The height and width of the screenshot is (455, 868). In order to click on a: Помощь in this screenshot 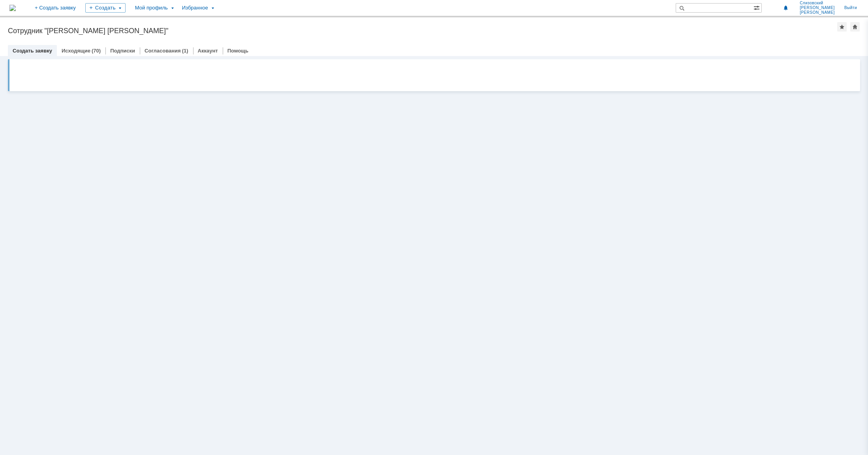, I will do `click(237, 51)`.